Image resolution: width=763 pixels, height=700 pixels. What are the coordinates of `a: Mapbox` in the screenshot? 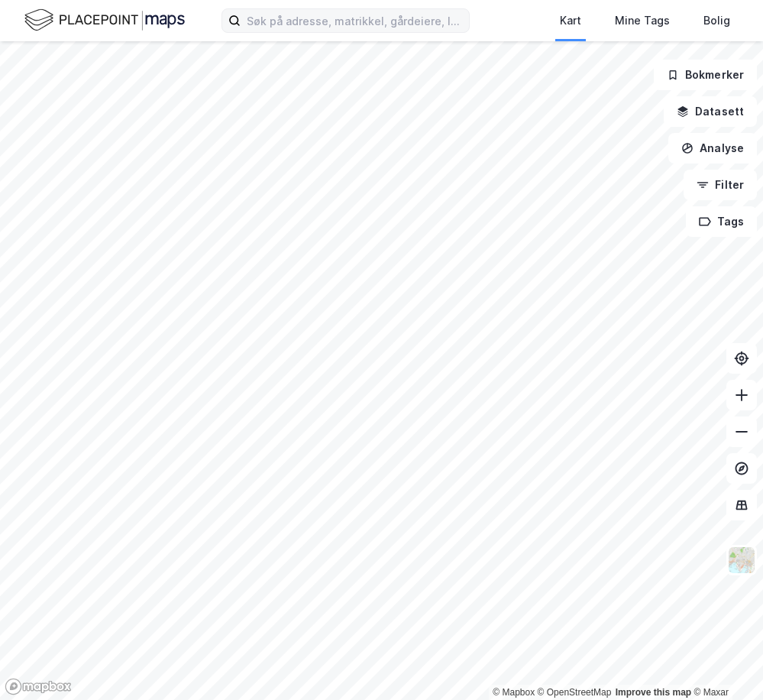 It's located at (513, 692).